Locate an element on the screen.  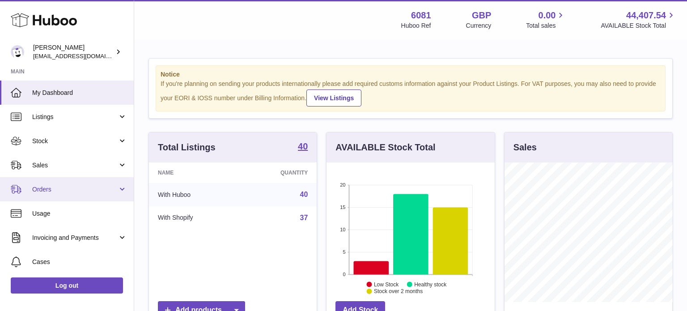
span: Usage is located at coordinates (80, 213).